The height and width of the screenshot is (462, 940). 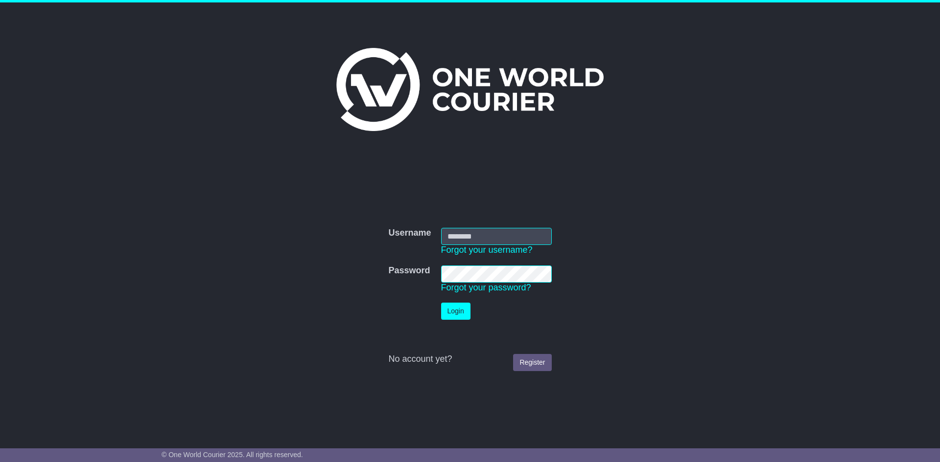 What do you see at coordinates (486, 250) in the screenshot?
I see `a: Forgot your username?` at bounding box center [486, 250].